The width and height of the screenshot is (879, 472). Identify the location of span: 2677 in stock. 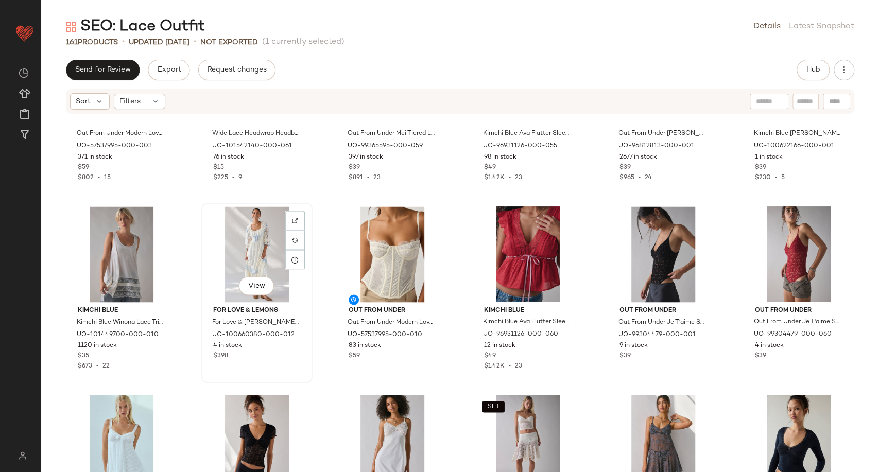
(638, 158).